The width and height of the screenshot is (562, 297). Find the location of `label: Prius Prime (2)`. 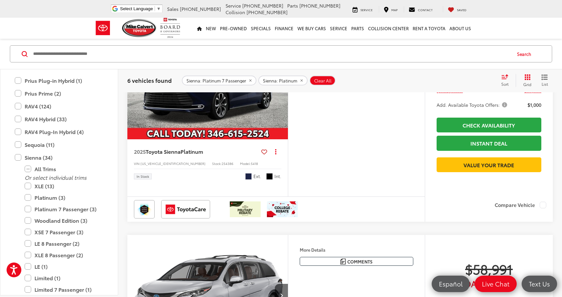

label: Prius Prime (2) is located at coordinates (59, 93).